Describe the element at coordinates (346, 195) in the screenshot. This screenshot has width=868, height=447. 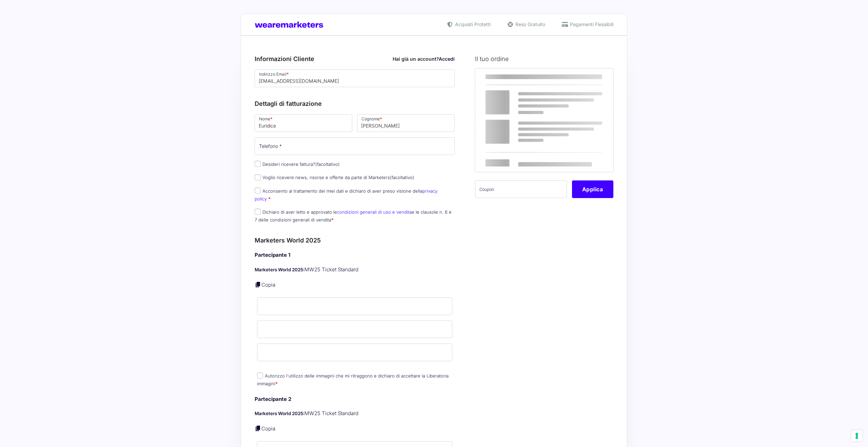
I see `label: Acconsento al trattamento dei miei dati e dichiaro di aver preso visione della` at that location.